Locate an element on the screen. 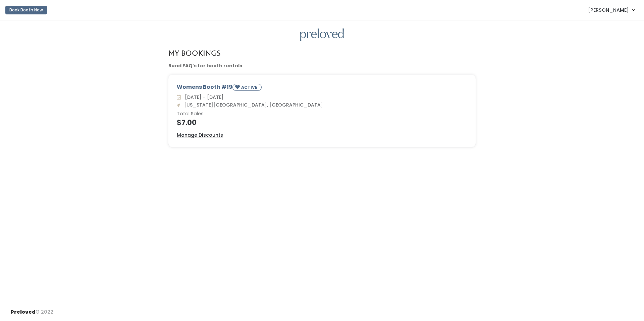 This screenshot has height=321, width=644. a: Book Booth Now is located at coordinates (26, 10).